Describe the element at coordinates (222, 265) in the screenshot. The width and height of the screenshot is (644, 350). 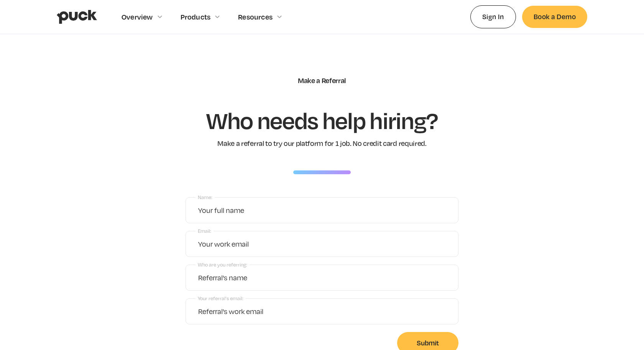
I see `label: Who are you referring:` at that location.